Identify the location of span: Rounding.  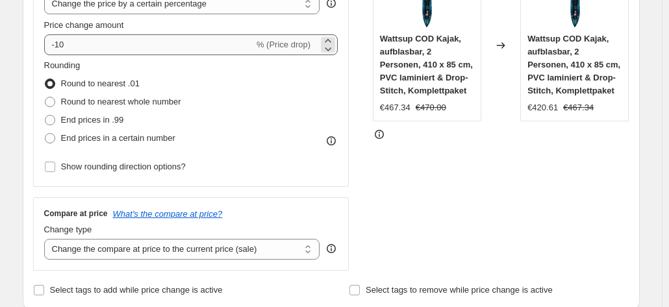
(62, 65).